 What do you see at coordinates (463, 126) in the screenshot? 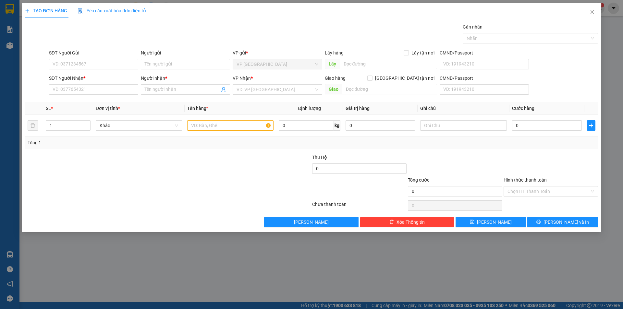
I see `input: Ghi Chú` at bounding box center [463, 126].